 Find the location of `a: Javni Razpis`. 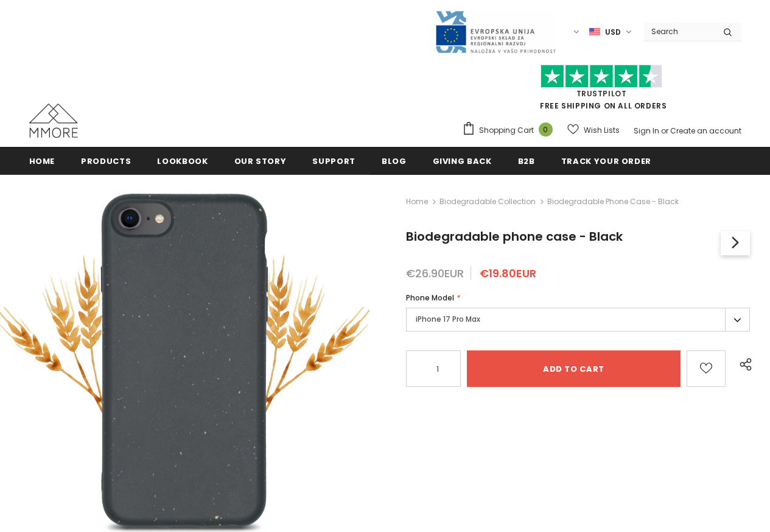

a: Javni Razpis is located at coordinates (496, 31).